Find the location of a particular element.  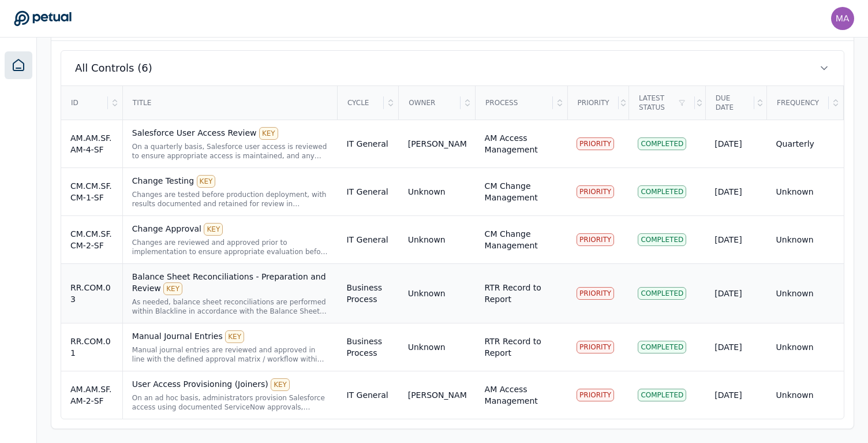

div: CM.CM.SF.CM-2-SF is located at coordinates (92, 239).